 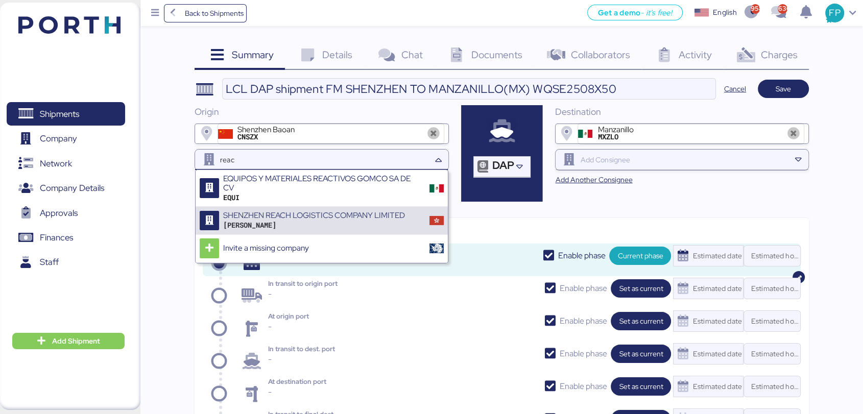 What do you see at coordinates (329, 317) in the screenshot?
I see `div: At origin port` at bounding box center [329, 317].